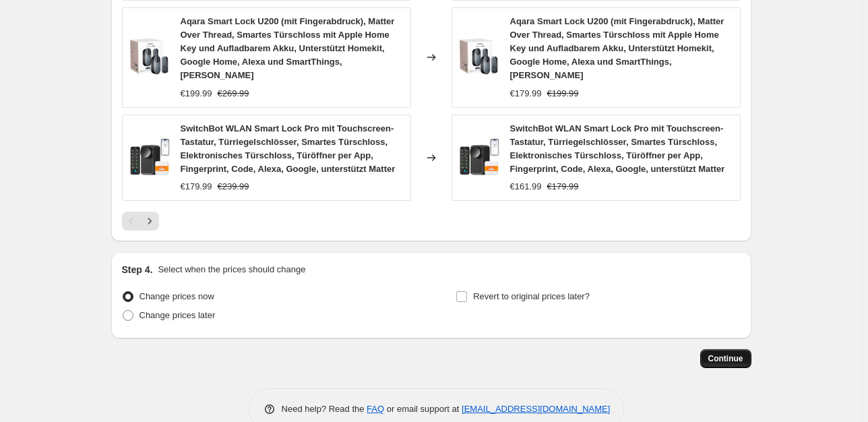  What do you see at coordinates (423, 408) in the screenshot?
I see `span: or email support at` at bounding box center [423, 408].